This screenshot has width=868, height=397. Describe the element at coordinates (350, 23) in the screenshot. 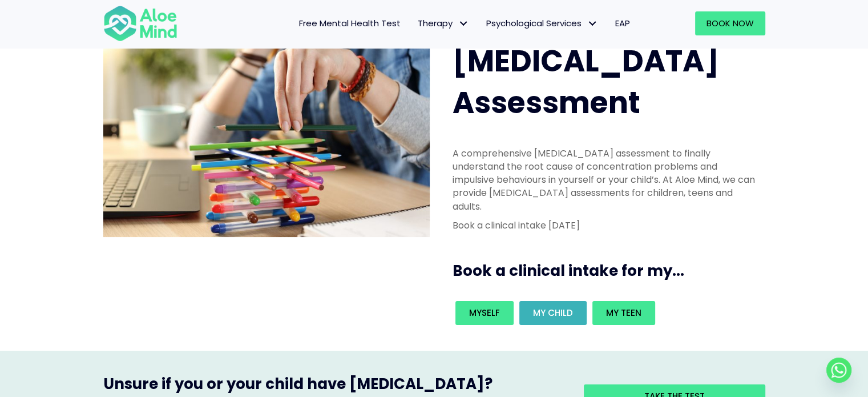

I see `a: Free Mental Health Test` at that location.